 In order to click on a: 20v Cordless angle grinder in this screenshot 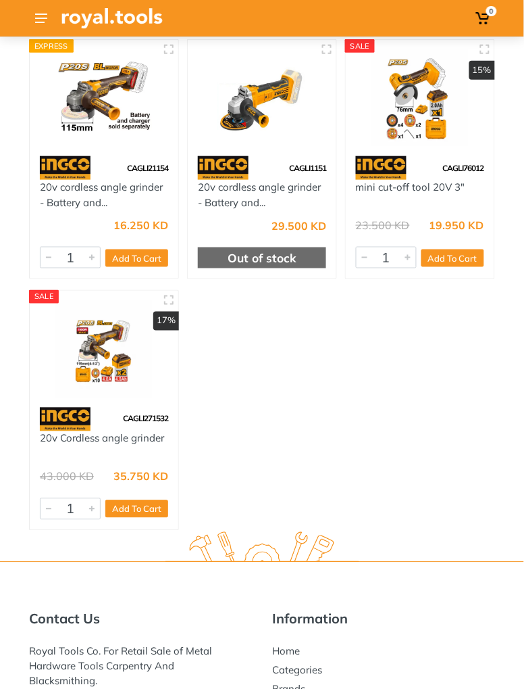, I will do `click(102, 438)`.